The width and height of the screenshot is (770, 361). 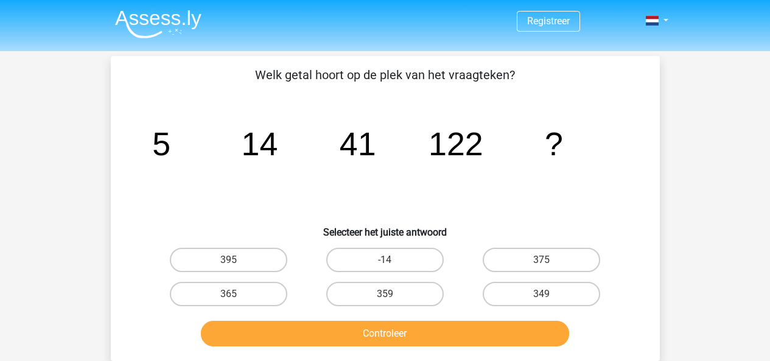 What do you see at coordinates (228, 294) in the screenshot?
I see `label: 365` at bounding box center [228, 294].